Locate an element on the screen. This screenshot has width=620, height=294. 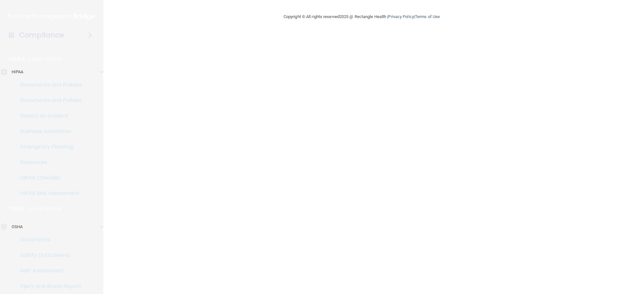
p: Emergency Planning is located at coordinates (48, 147).